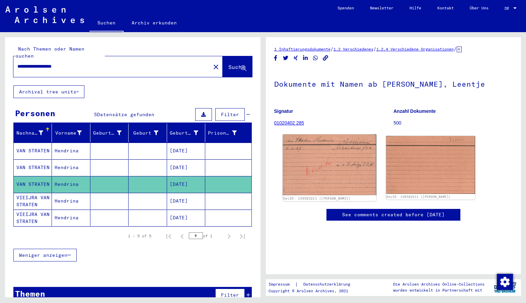 The image size is (526, 303). I want to click on button: Share on Xing, so click(296, 58).